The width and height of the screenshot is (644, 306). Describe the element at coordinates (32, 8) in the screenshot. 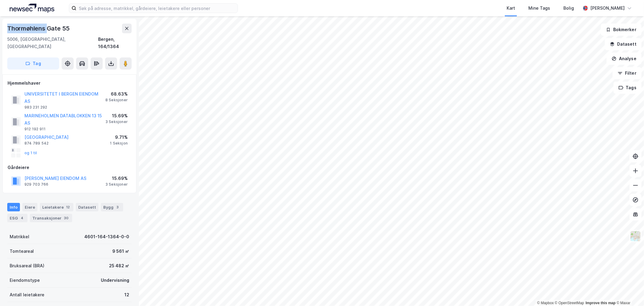

I see `img: logo.a4113a55bc3d86da70a041830d287a7e.svg` at that location.